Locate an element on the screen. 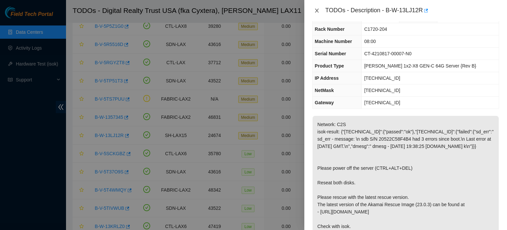 The image size is (507, 230). span: 08:00 is located at coordinates (370, 41).